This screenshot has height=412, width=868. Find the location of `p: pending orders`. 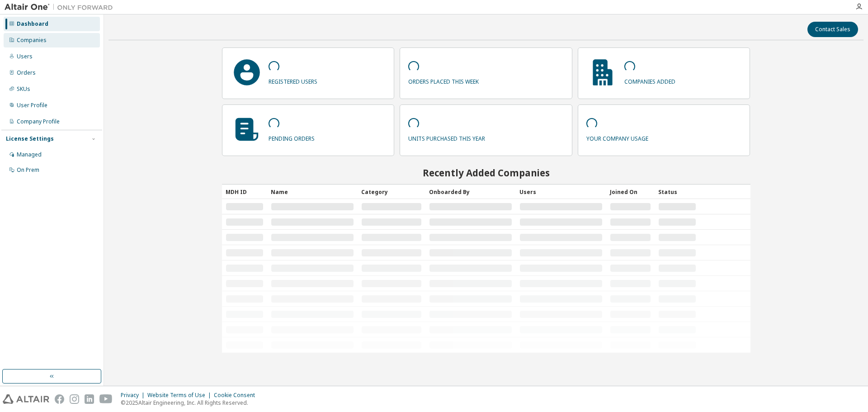

p: pending orders is located at coordinates (291, 137).